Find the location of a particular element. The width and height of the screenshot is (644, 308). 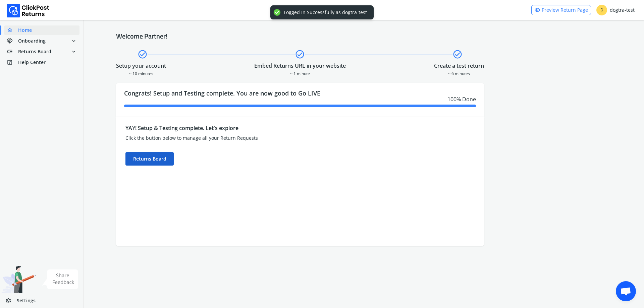

span: help_center is located at coordinates (12, 62).